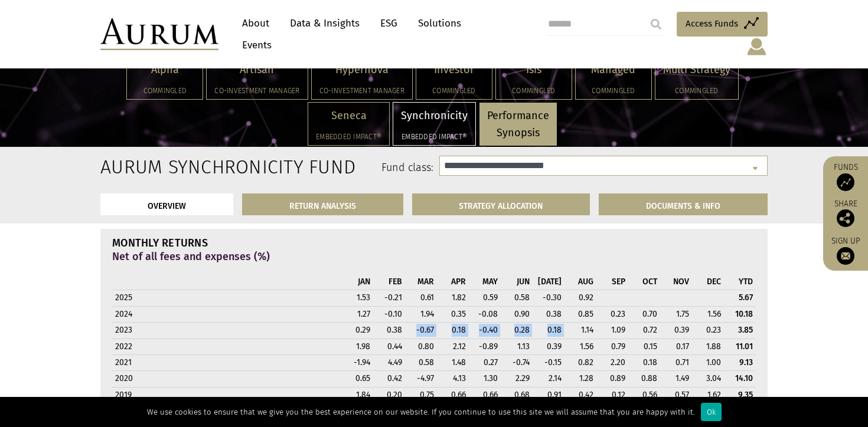 This screenshot has height=427, width=868. Describe the element at coordinates (453, 282) in the screenshot. I see `th: APR` at that location.